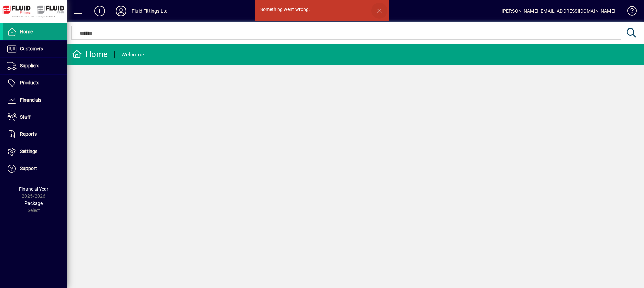 The width and height of the screenshot is (644, 288). I want to click on a: Staff, so click(35, 117).